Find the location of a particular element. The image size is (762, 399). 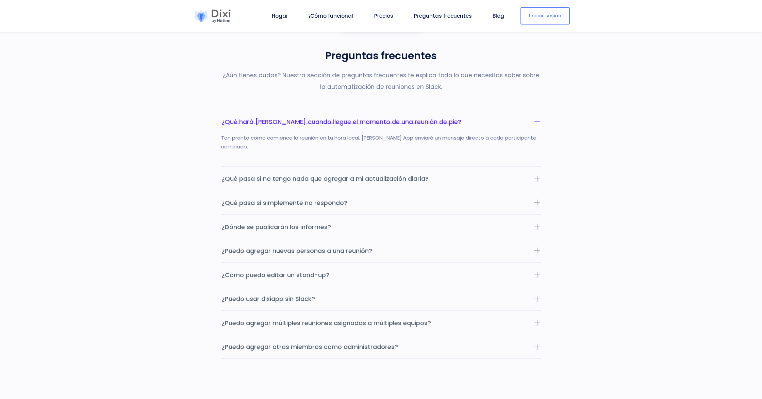

button: ¿Puedo agregar nuevas personas a una reunión? is located at coordinates (381, 251).